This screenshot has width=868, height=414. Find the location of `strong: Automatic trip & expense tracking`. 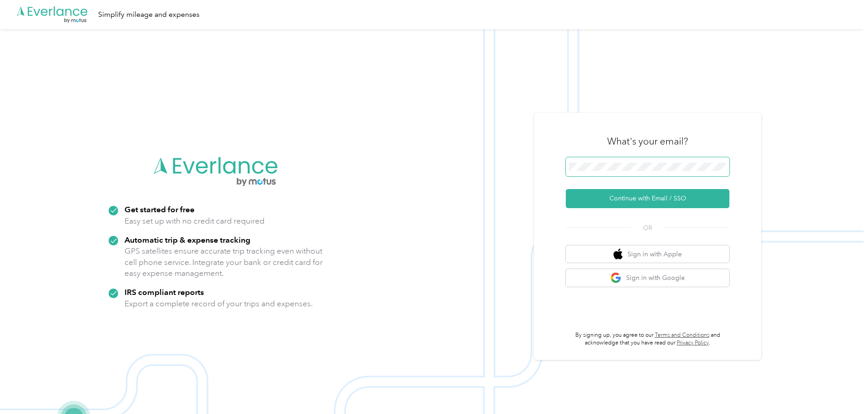

strong: Automatic trip & expense tracking is located at coordinates (187, 240).